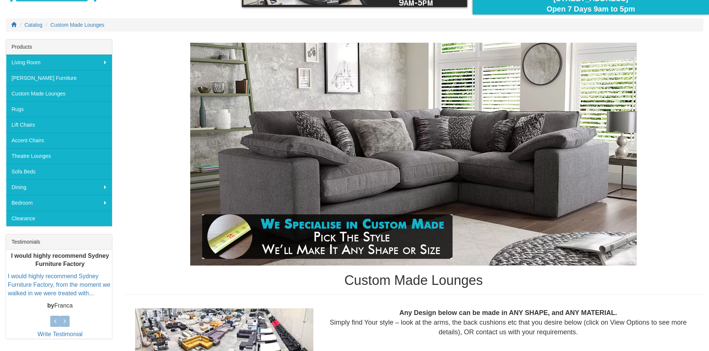  What do you see at coordinates (33, 25) in the screenshot?
I see `span: Catalog` at bounding box center [33, 25].